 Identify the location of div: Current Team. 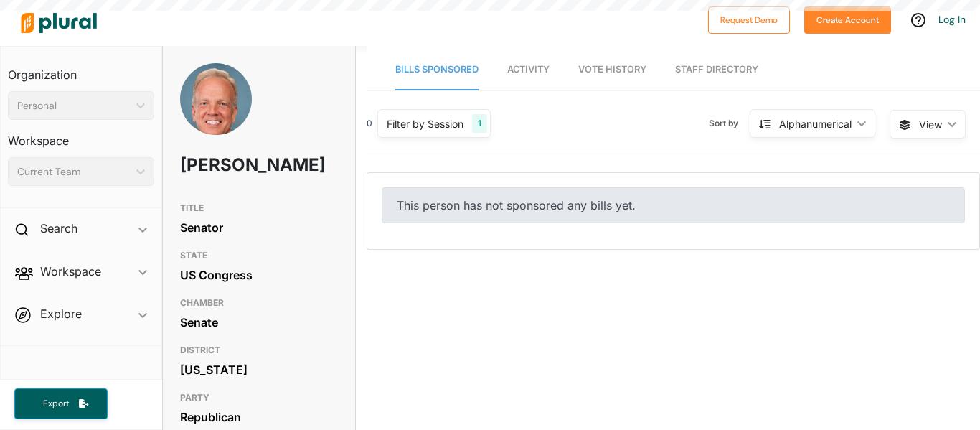
(74, 171).